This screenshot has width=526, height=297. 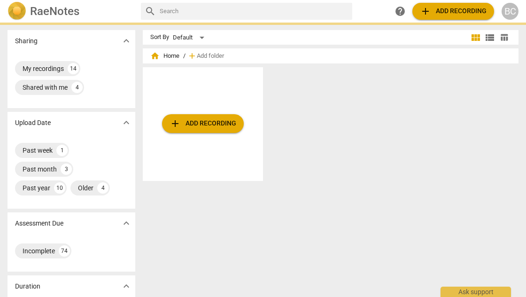 What do you see at coordinates (510, 11) in the screenshot?
I see `div: BC` at bounding box center [510, 11].